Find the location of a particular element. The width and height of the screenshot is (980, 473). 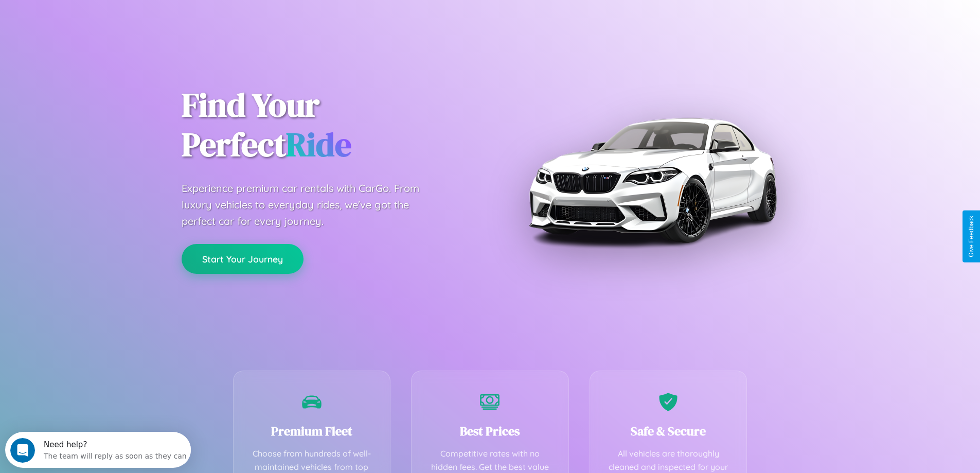

h3: Safe & Secure is located at coordinates (668, 430).